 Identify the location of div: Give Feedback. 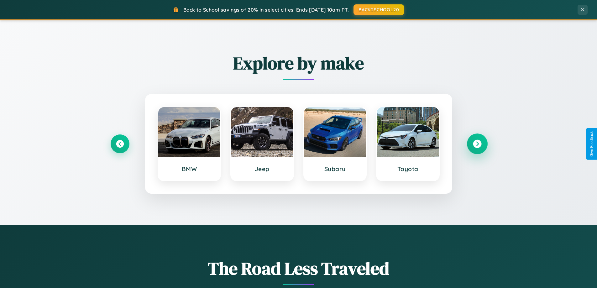
(592, 144).